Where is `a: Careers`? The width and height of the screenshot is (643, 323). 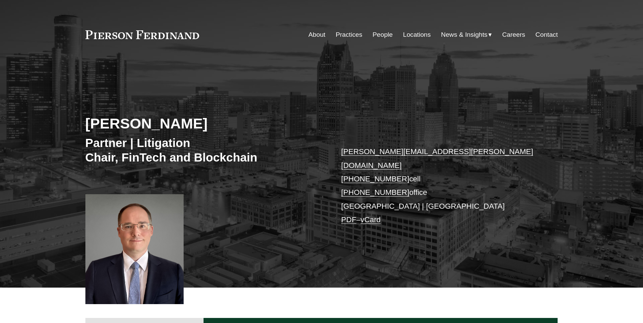
a: Careers is located at coordinates (514, 35).